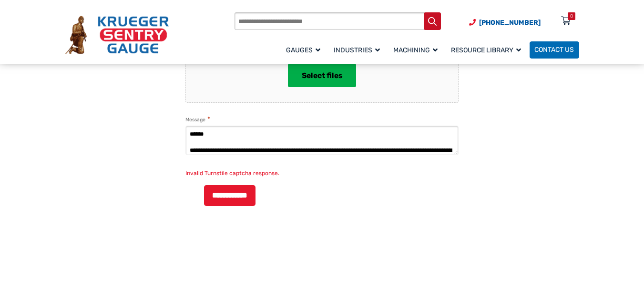 Image resolution: width=644 pixels, height=305 pixels. I want to click on button: select files, file, so click(321, 76).